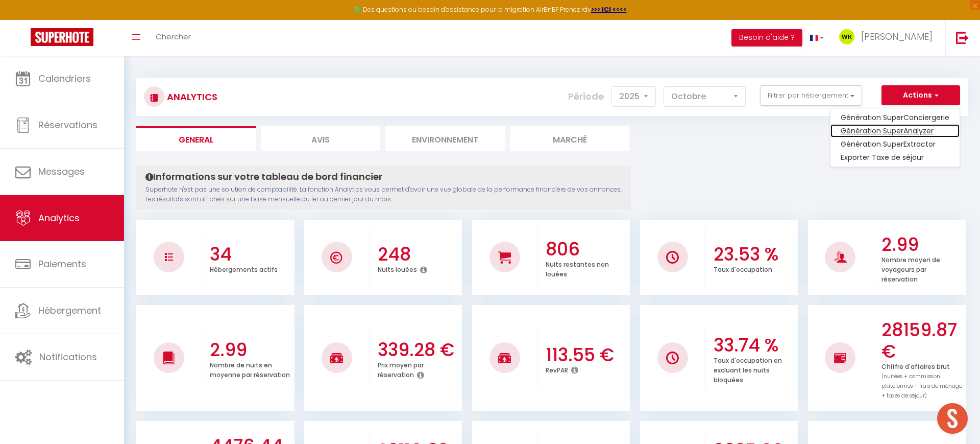  What do you see at coordinates (962, 37) in the screenshot?
I see `img: logout` at bounding box center [962, 37].